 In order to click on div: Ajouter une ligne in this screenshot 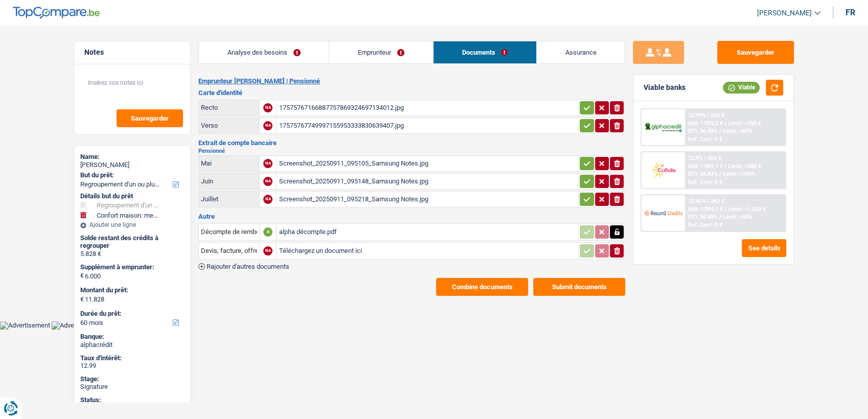, I will do `click(132, 225)`.